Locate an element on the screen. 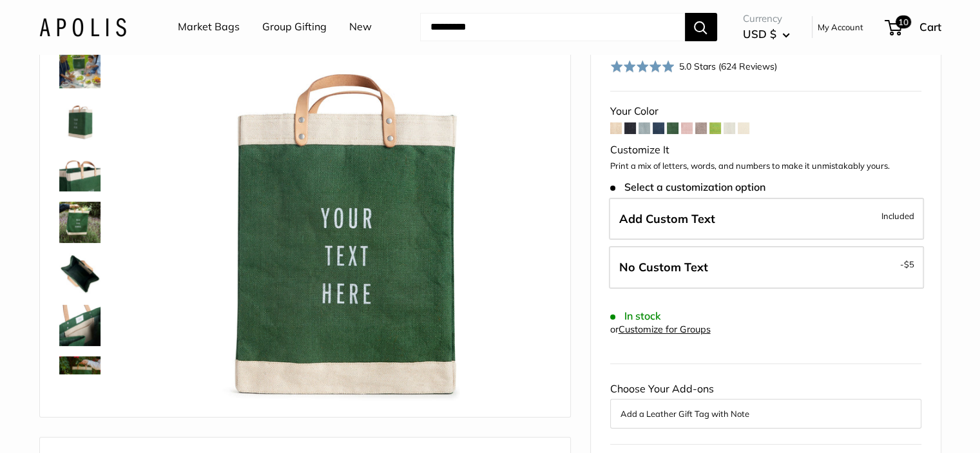 This screenshot has height=453, width=980. span: No Custom Text is located at coordinates (663, 267).